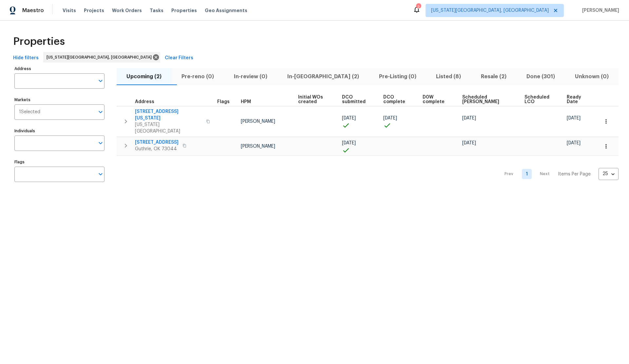 The image size is (629, 364). What do you see at coordinates (226, 10) in the screenshot?
I see `span: Geo Assignments` at bounding box center [226, 10].